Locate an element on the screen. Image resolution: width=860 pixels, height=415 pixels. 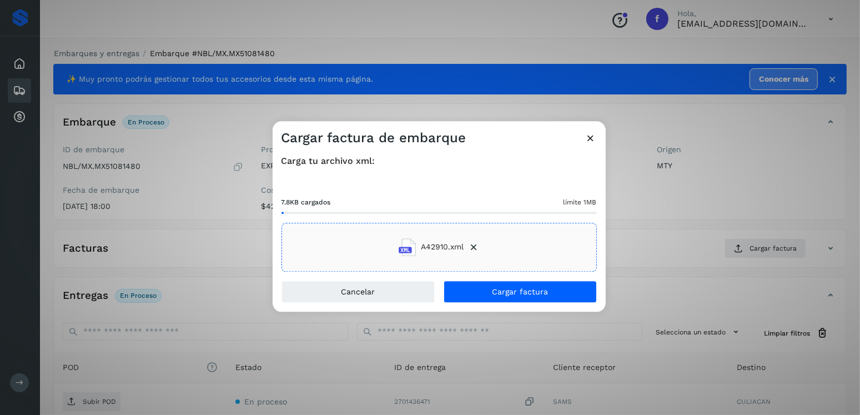
button: Cancelar is located at coordinates (358, 291).